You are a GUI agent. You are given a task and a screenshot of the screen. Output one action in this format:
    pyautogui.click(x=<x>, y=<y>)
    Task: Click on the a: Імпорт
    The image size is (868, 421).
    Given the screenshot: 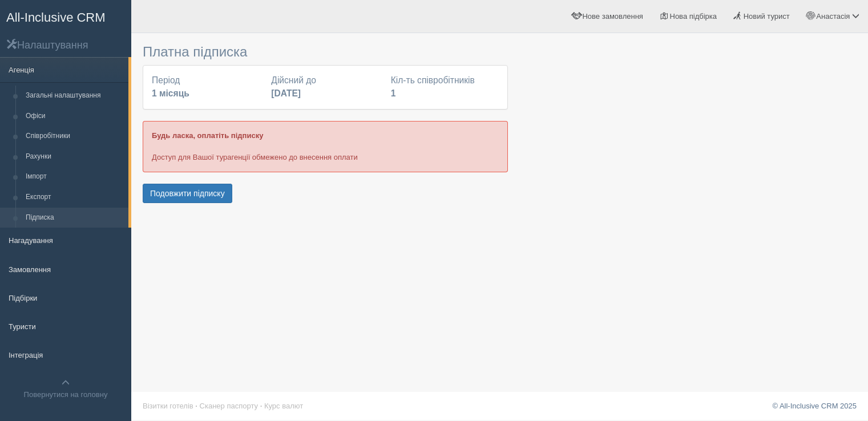 What is the action you would take?
    pyautogui.click(x=74, y=177)
    